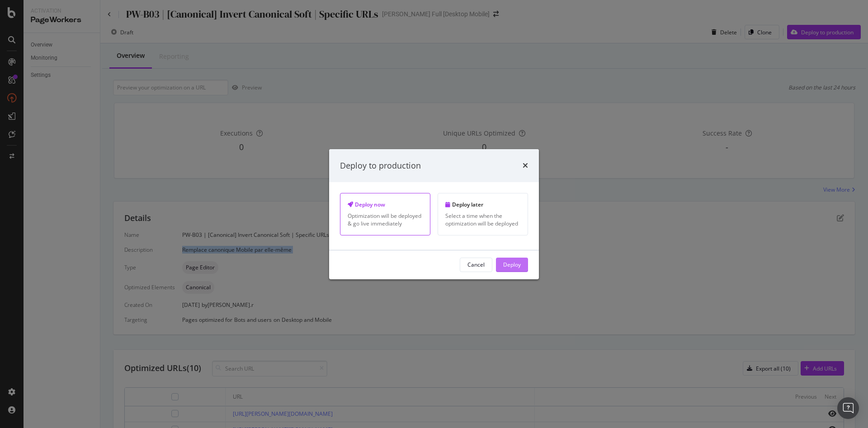  I want to click on div: Domaine, so click(58, 56).